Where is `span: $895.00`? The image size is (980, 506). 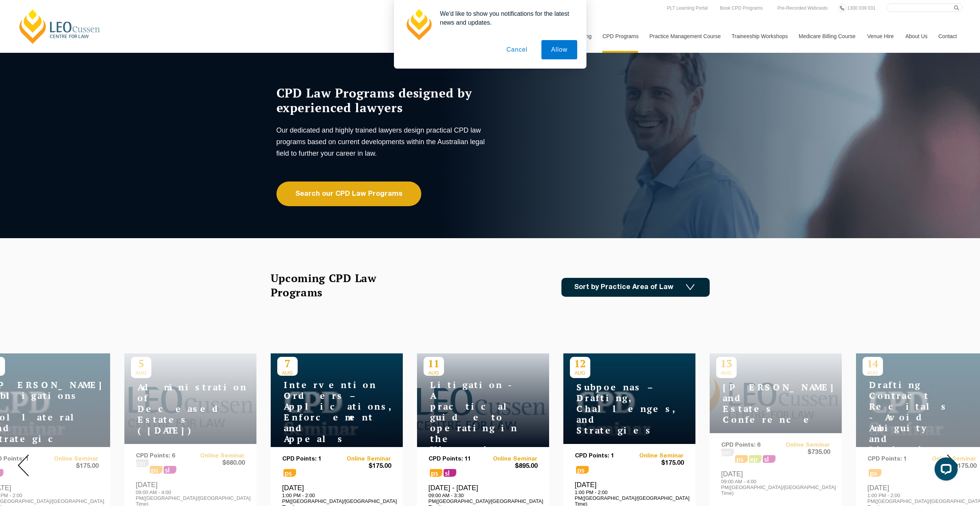
span: $895.00 is located at coordinates (510, 466).